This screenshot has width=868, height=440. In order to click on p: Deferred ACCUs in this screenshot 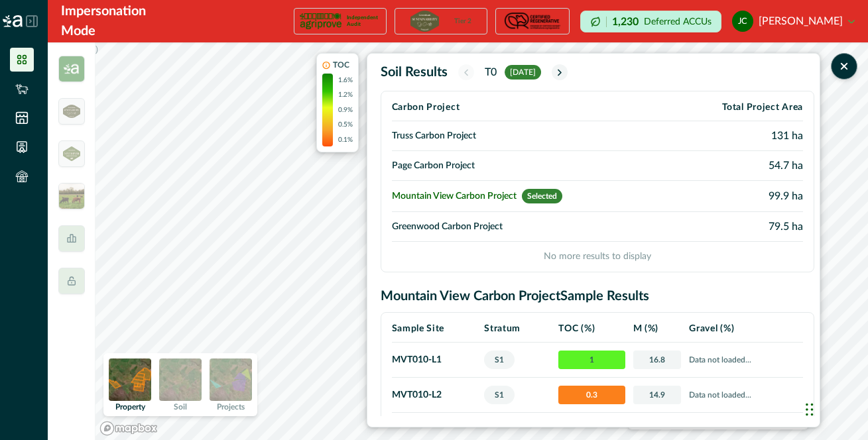, I will do `click(678, 21)`.